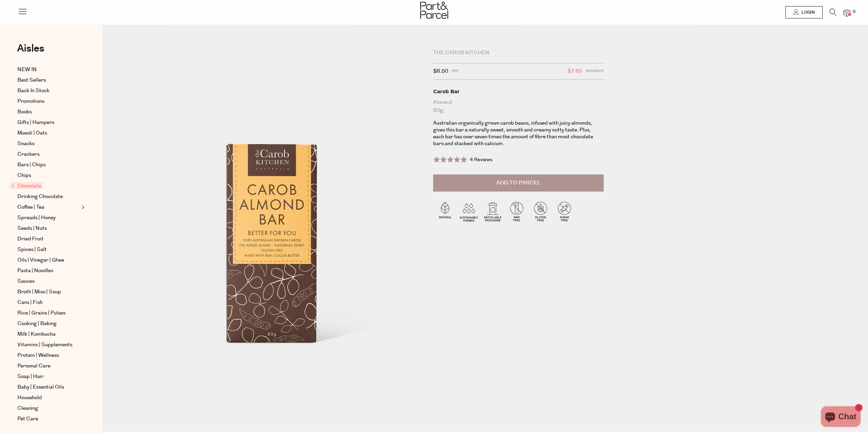 The image size is (868, 434). Describe the element at coordinates (32, 133) in the screenshot. I see `span: Muesli | Oats` at that location.